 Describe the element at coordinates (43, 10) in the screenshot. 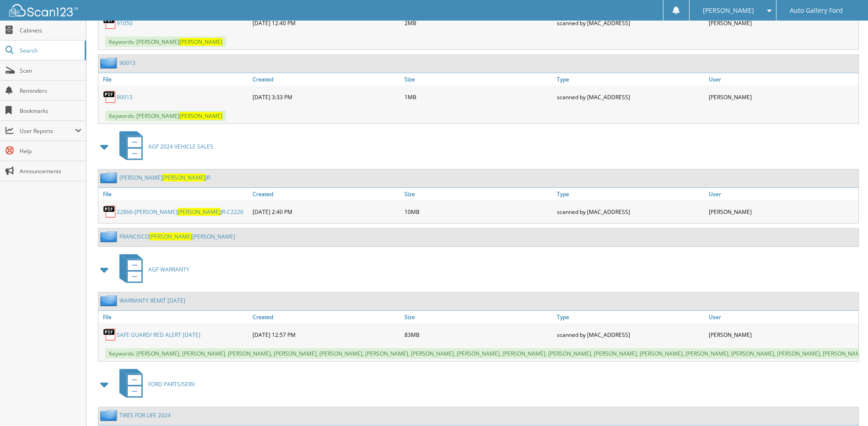

I see `img: scan123-logo-white.svg` at that location.